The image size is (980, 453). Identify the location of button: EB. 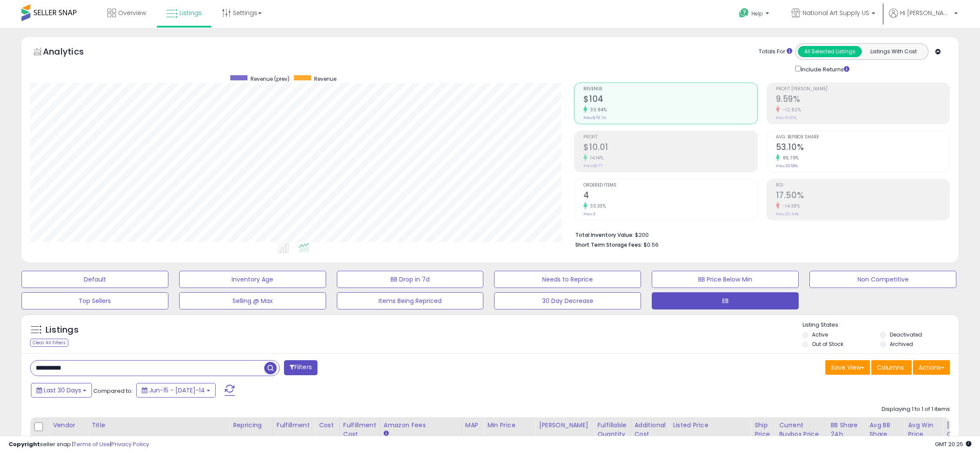
(725, 301).